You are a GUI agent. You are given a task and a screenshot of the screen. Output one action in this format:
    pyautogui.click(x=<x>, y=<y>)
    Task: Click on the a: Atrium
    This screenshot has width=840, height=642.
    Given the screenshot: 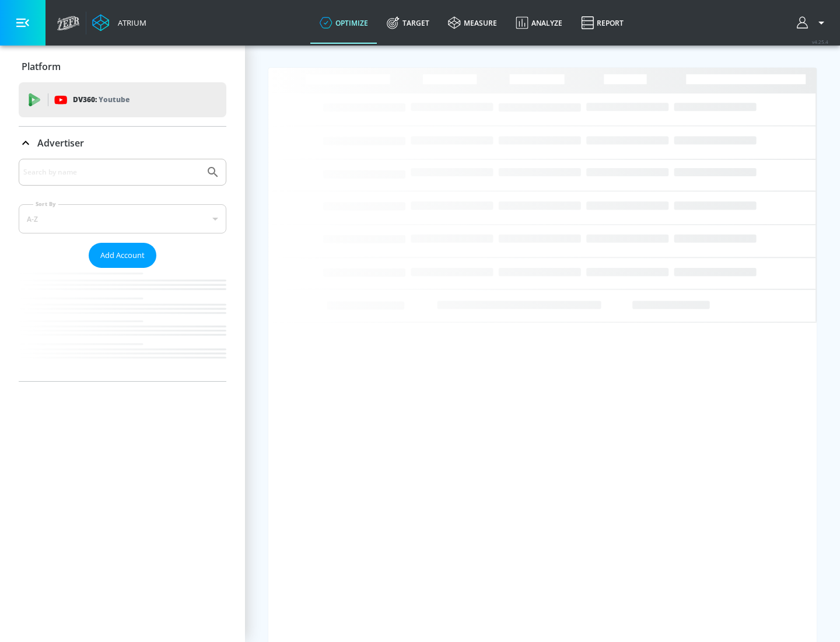 What is the action you would take?
    pyautogui.click(x=119, y=23)
    